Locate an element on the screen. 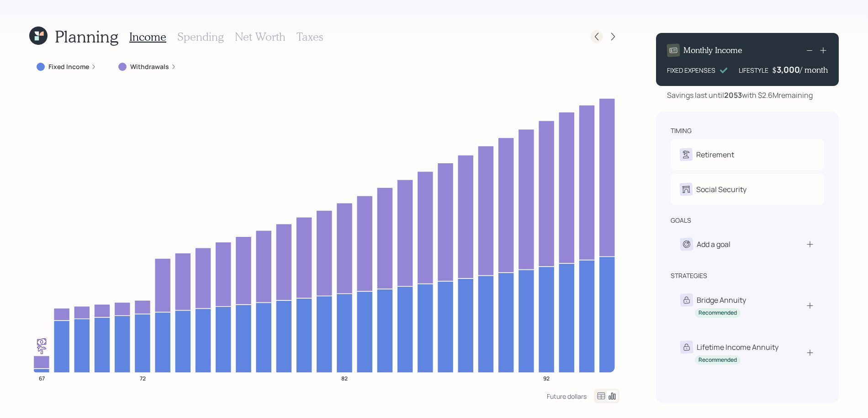 The image size is (868, 418). div: FIXED EXPENSES is located at coordinates (691, 70).